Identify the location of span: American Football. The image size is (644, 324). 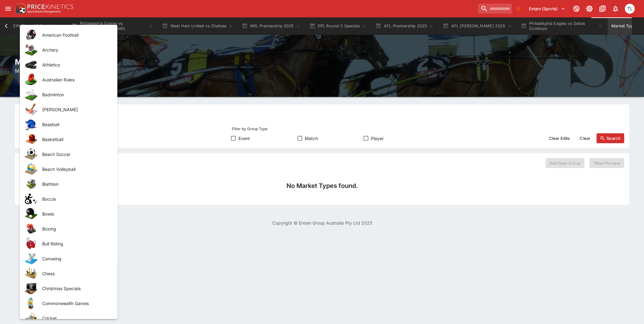
(75, 35).